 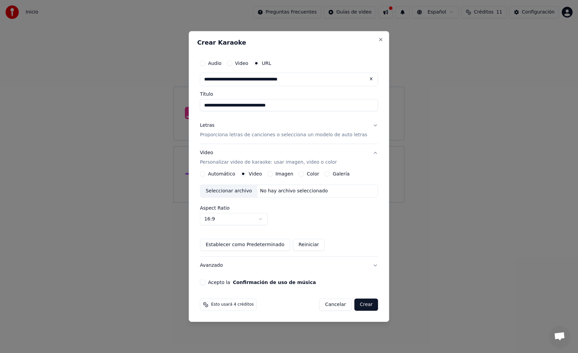 What do you see at coordinates (222, 174) in the screenshot?
I see `label: Automático` at bounding box center [222, 174].